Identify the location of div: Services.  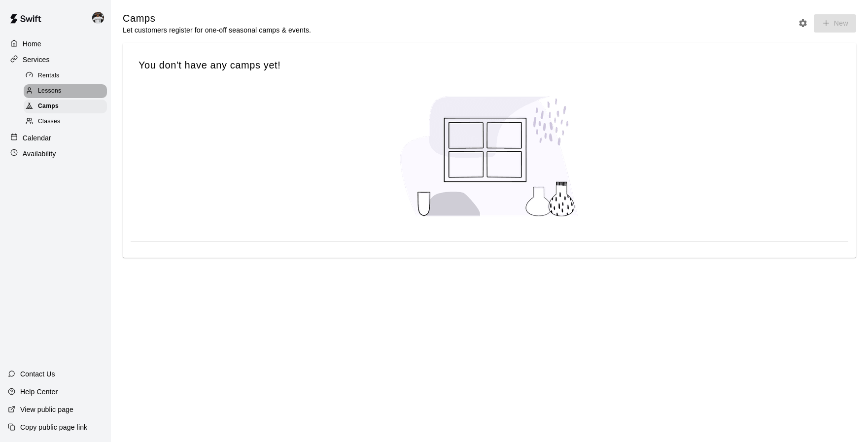
(55, 60).